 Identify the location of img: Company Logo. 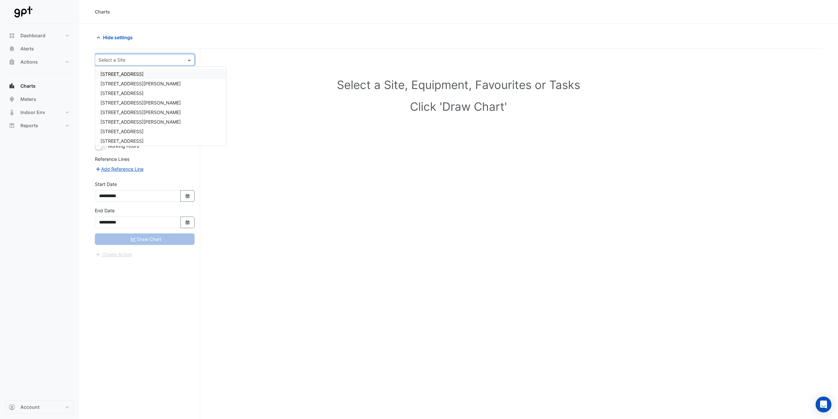
(23, 12).